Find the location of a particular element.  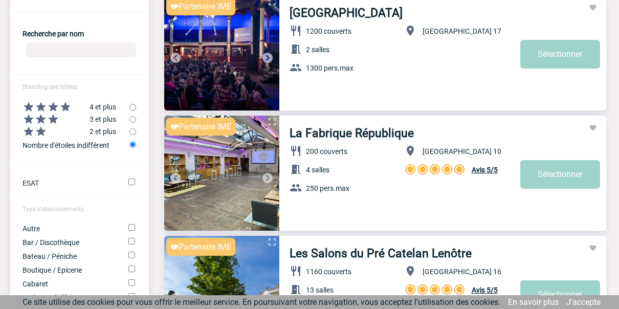

span: 1200 couverts is located at coordinates (328, 31).